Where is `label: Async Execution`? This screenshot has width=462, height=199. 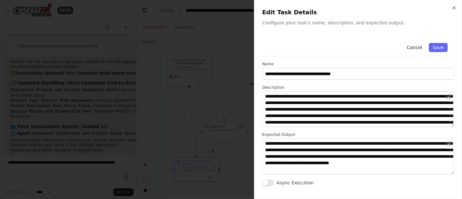 label: Async Execution is located at coordinates (295, 182).